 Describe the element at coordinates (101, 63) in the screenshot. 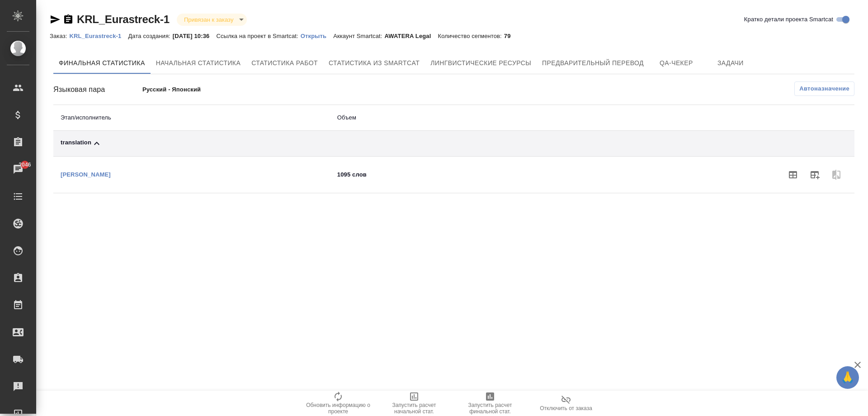

I see `span: Финальная статистика` at that location.